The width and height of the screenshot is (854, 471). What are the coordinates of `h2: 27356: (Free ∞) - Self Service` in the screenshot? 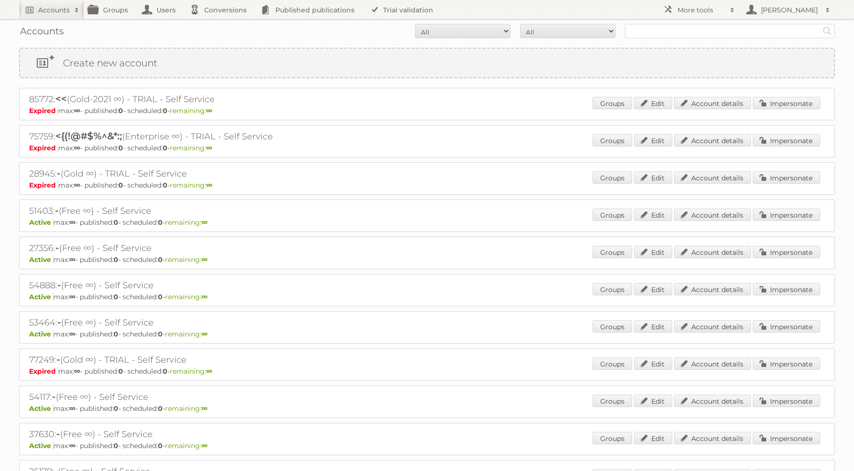 It's located at (196, 248).